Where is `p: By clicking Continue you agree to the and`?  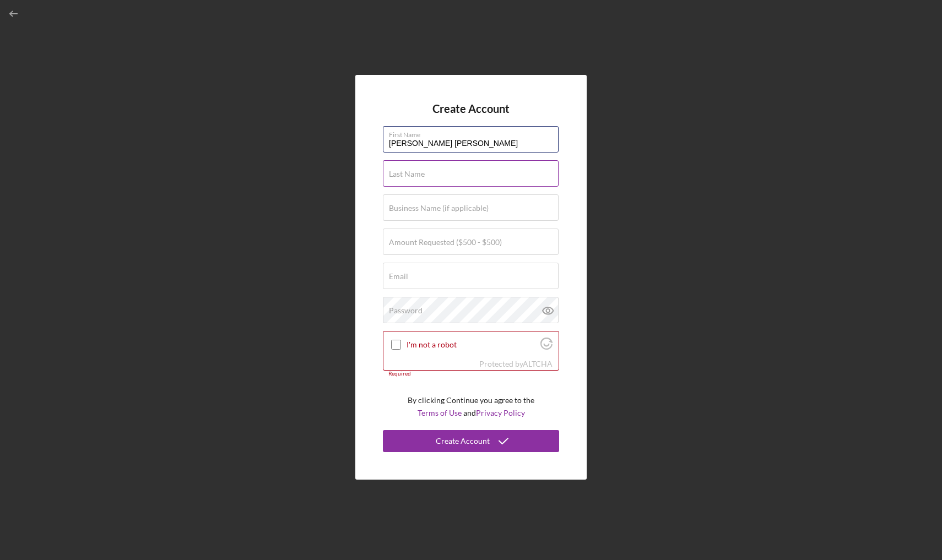 p: By clicking Continue you agree to the and is located at coordinates (471, 407).